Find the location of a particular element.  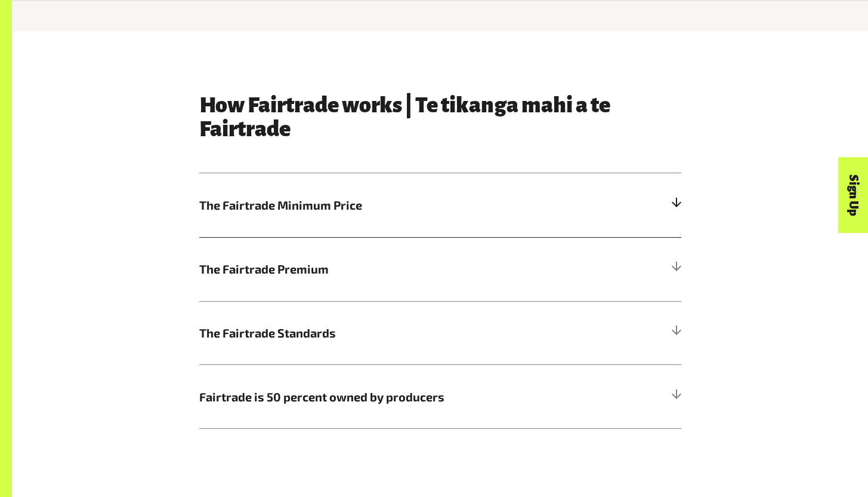

span: The Fairtrade Standards is located at coordinates (380, 333).